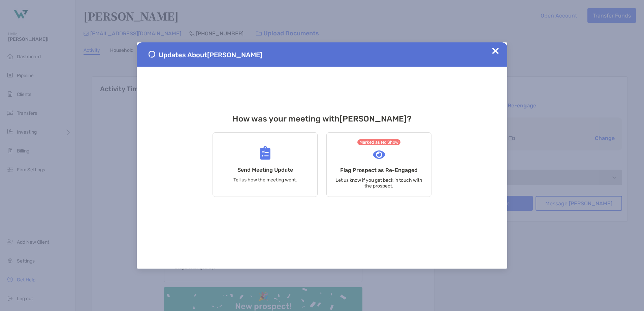 The height and width of the screenshot is (311, 644). Describe the element at coordinates (265, 153) in the screenshot. I see `img: Send Meeting Update` at that location.